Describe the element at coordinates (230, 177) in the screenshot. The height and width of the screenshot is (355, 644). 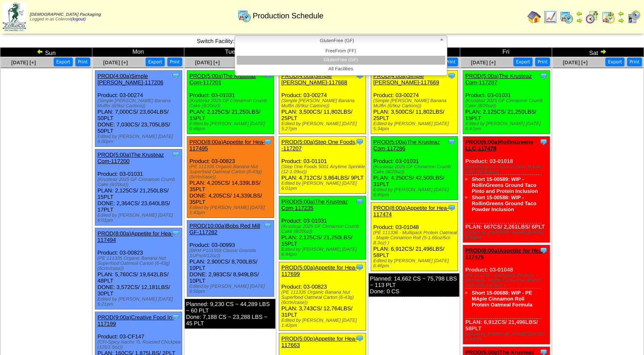
I see `div: Product: 03-00823 PLAN: 4,205CS / 14,339LBS / 35PLT DONE: 4,205CS / 14,339LBS / 35PLT` at that location.